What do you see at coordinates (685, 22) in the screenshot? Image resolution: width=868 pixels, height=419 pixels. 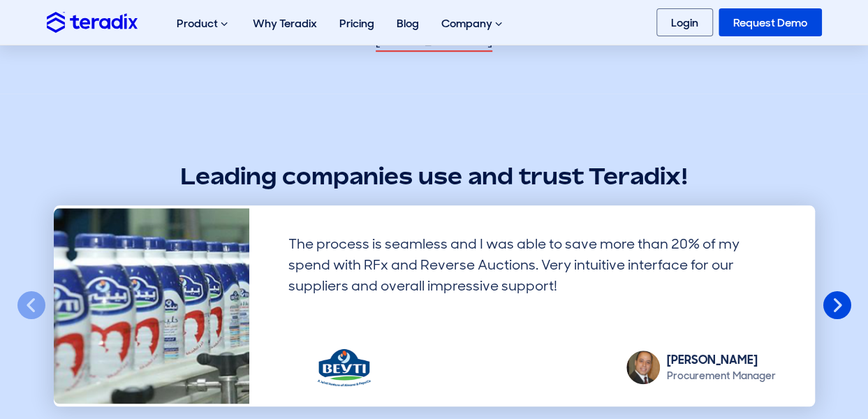 I see `a: Login` at bounding box center [685, 22].